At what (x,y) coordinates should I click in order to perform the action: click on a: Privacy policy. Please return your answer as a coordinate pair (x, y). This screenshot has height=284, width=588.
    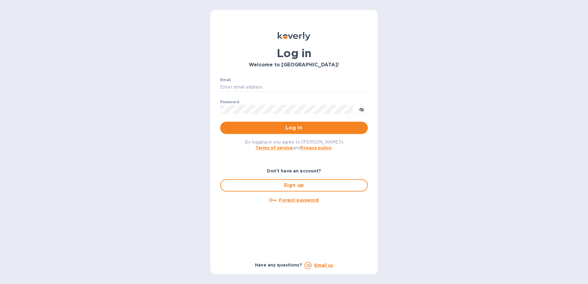
    Looking at the image, I should click on (316, 148).